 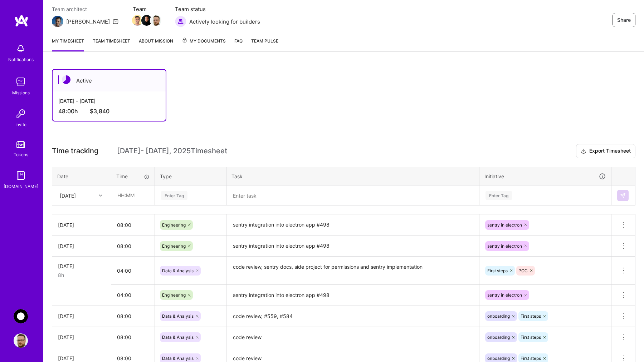 What do you see at coordinates (109, 111) in the screenshot?
I see `div: 48:00 h` at bounding box center [109, 111].